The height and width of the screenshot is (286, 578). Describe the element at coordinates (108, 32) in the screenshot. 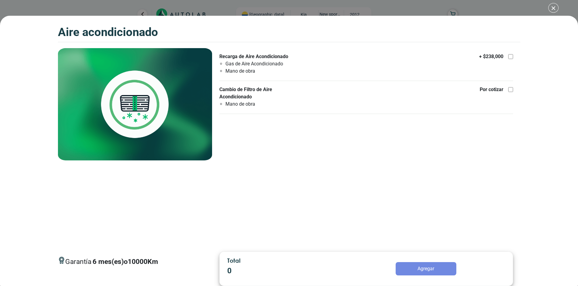

I see `h3: Aire Acondicionado` at that location.